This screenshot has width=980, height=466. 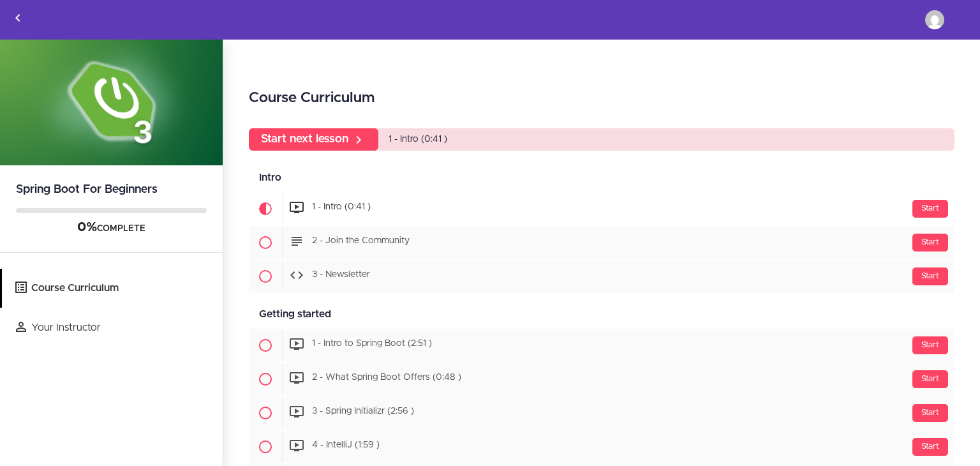 What do you see at coordinates (113, 327) in the screenshot?
I see `a: Your Instructor` at bounding box center [113, 327].